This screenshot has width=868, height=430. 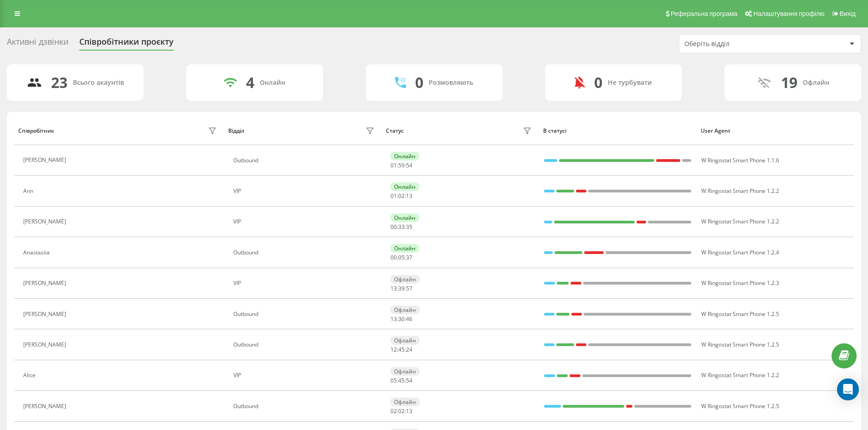 I want to click on div: Відділ, so click(x=236, y=131).